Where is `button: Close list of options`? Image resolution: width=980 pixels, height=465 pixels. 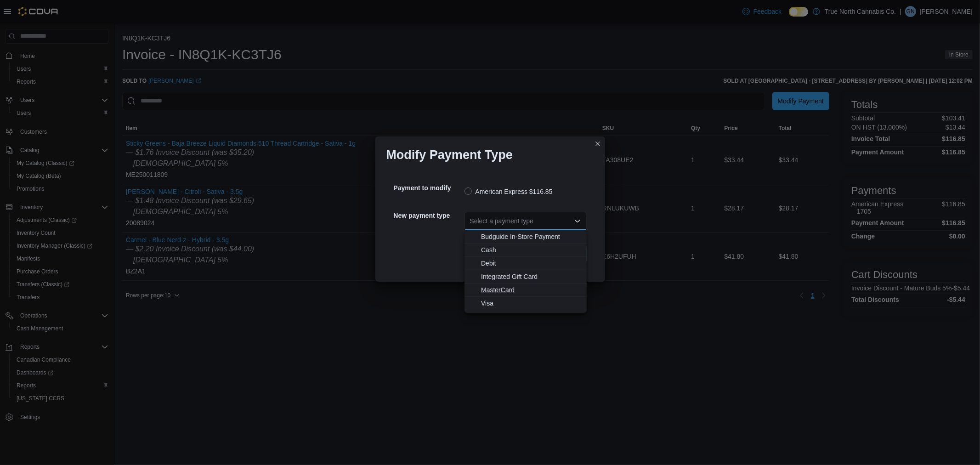
button: Close list of options is located at coordinates (578, 221).